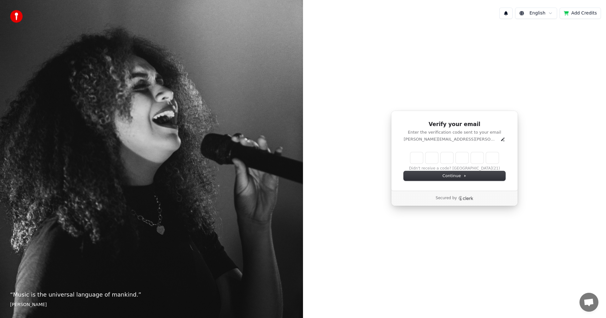 This screenshot has height=318, width=606. I want to click on button: Add Credits, so click(580, 13).